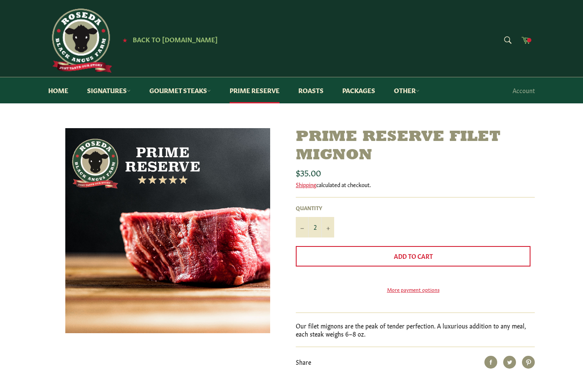  What do you see at coordinates (254, 90) in the screenshot?
I see `a: Prime Reserve` at bounding box center [254, 90].